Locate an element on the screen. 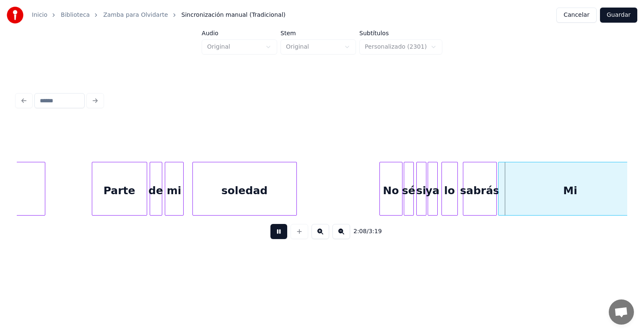 The image size is (644, 333). span: 3:19 is located at coordinates (375, 231).